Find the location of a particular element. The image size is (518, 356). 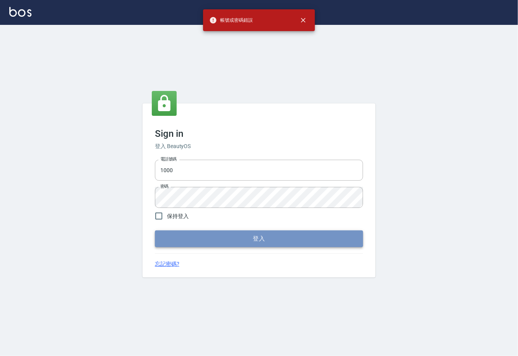

label: 電話號碼 is located at coordinates (169, 159).